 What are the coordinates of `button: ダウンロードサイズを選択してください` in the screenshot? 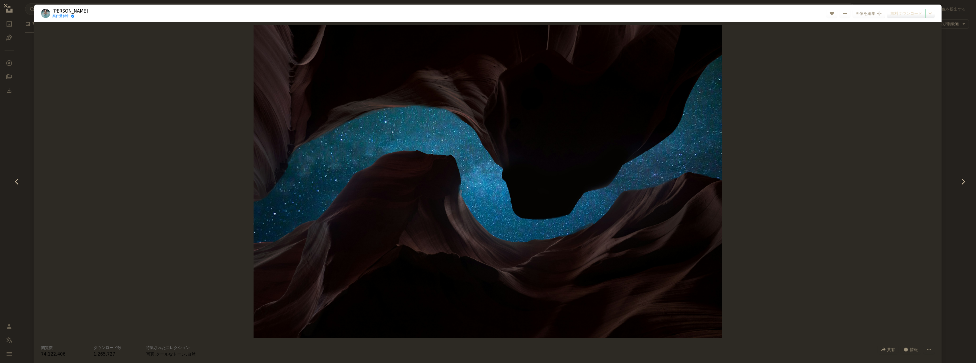 It's located at (930, 14).